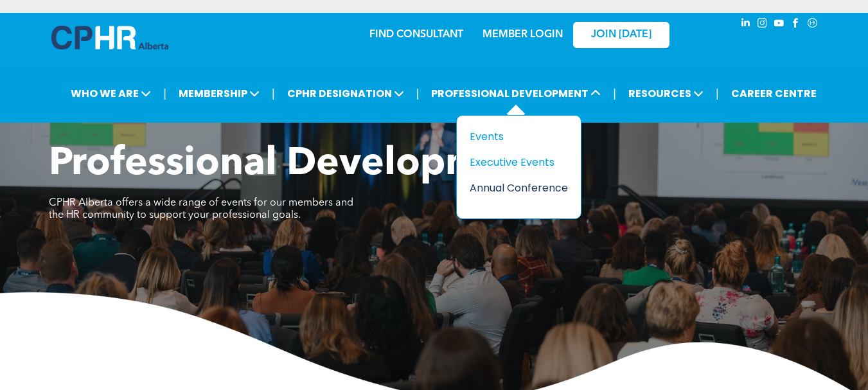 This screenshot has height=390, width=868. What do you see at coordinates (516, 93) in the screenshot?
I see `span: PROFESSIONAL DEVELOPMENT` at bounding box center [516, 93].